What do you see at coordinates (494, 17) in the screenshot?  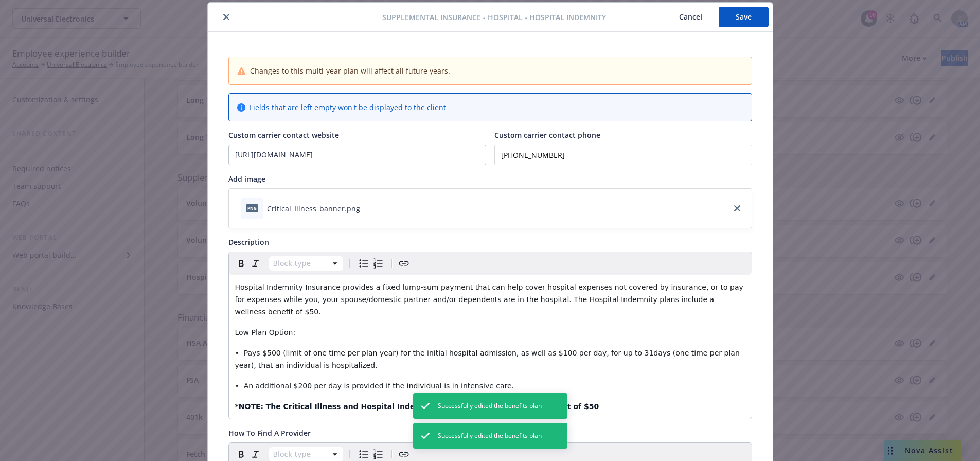 I see `span: Supplemental Insurance - Hospital - Hospital Indemnity` at bounding box center [494, 17].